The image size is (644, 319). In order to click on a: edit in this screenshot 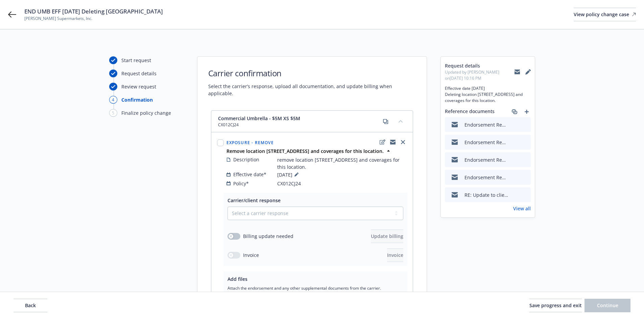, I will do `click(382, 142)`.